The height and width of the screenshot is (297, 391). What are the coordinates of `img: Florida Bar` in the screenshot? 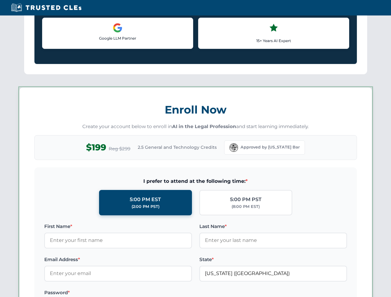 It's located at (234, 148).